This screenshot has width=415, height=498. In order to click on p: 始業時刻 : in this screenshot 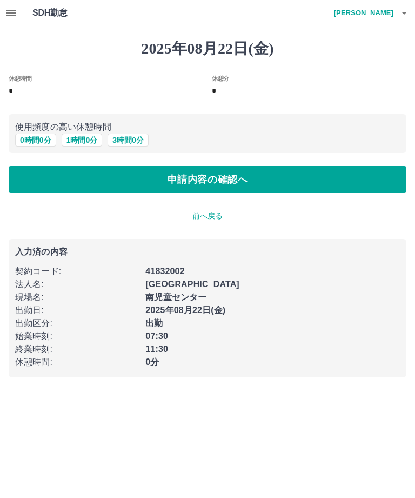, I will do `click(77, 336)`.